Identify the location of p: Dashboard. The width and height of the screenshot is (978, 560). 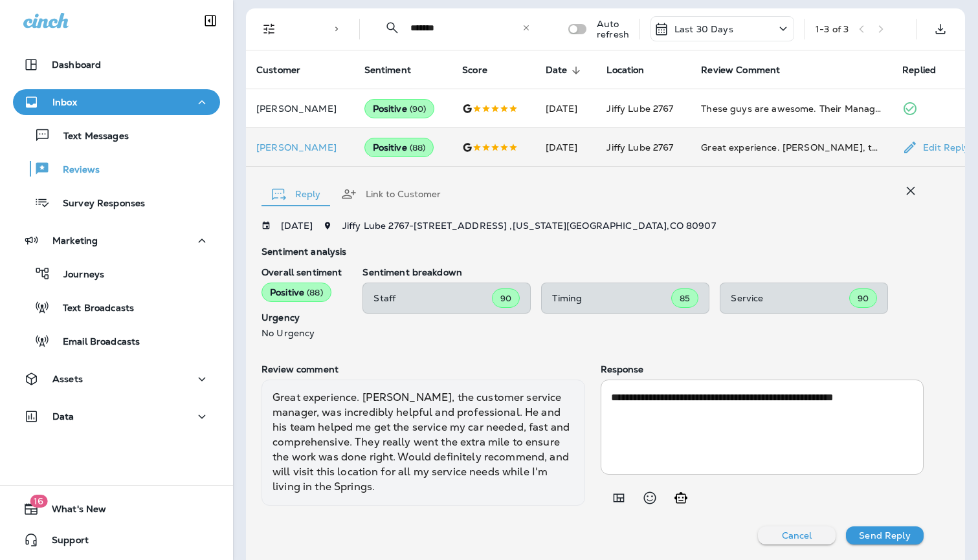
(77, 64).